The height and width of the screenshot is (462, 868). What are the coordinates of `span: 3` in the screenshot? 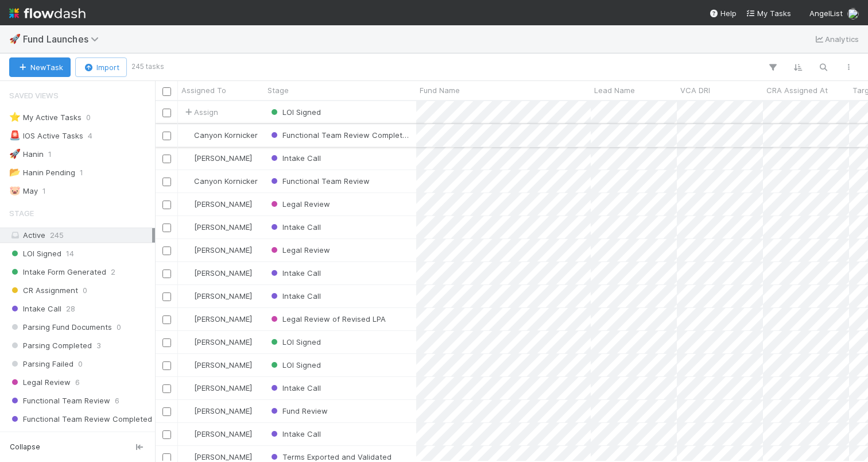 It's located at (99, 345).